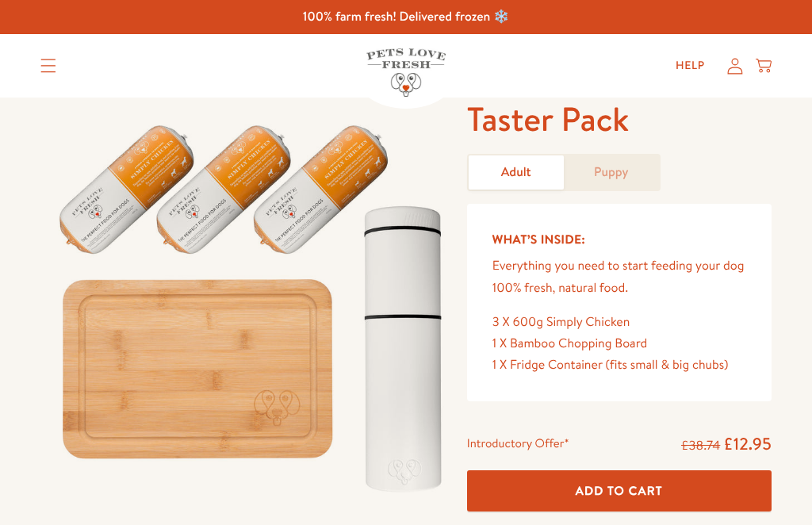 This screenshot has height=525, width=812. I want to click on a: Puppy, so click(612, 172).